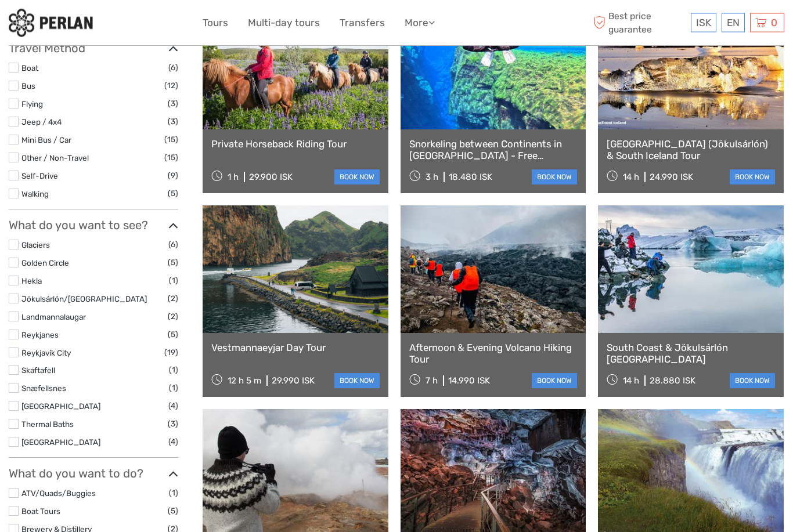 The image size is (793, 532). Describe the element at coordinates (295, 348) in the screenshot. I see `a: Vestmannaeyjar Day Tour` at that location.